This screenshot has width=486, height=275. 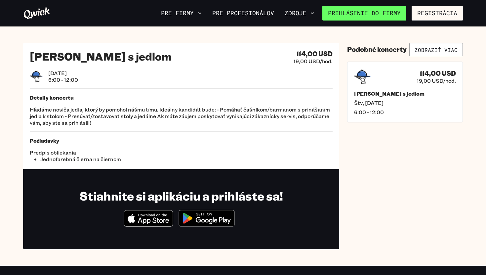 I want to click on button: Registrácia, so click(x=437, y=13).